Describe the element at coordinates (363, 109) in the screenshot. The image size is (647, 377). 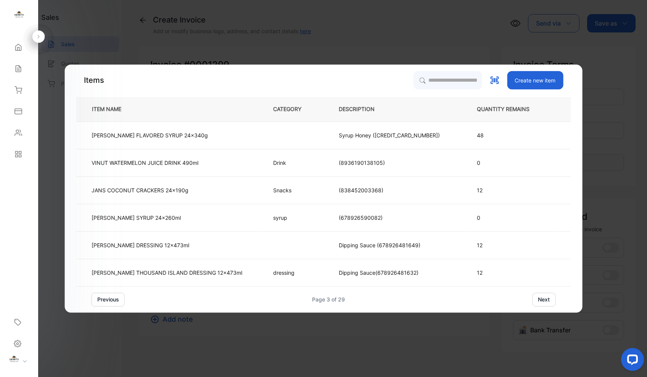
I see `p: DESCRIPTION` at that location.